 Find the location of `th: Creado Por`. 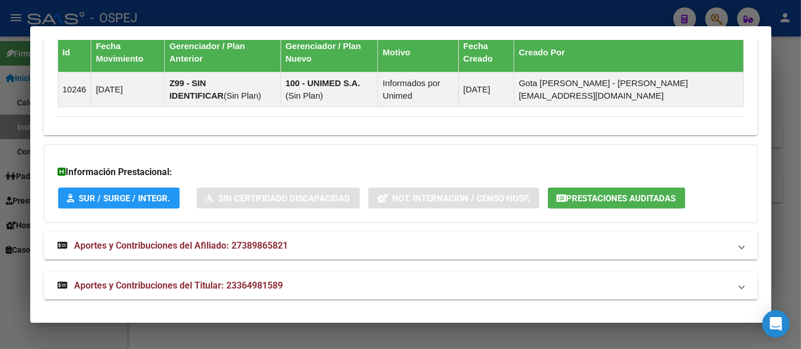

th: Creado Por is located at coordinates (629, 52).